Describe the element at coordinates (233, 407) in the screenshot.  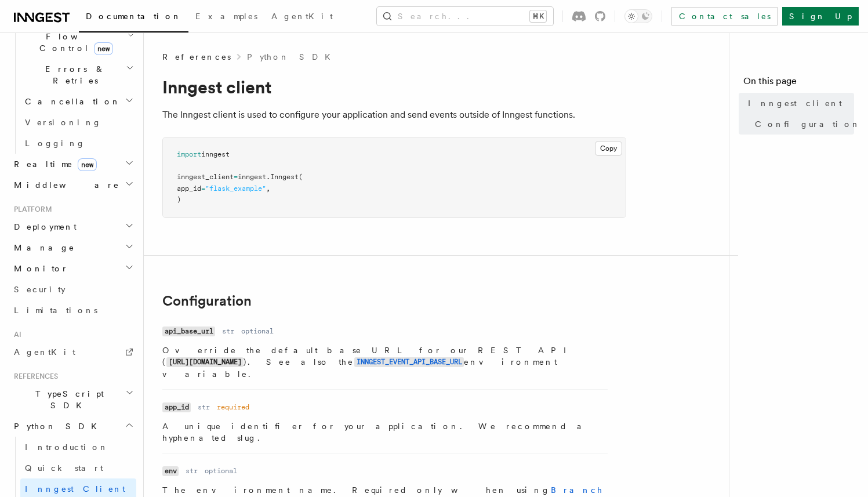
I see `dd: required` at that location.